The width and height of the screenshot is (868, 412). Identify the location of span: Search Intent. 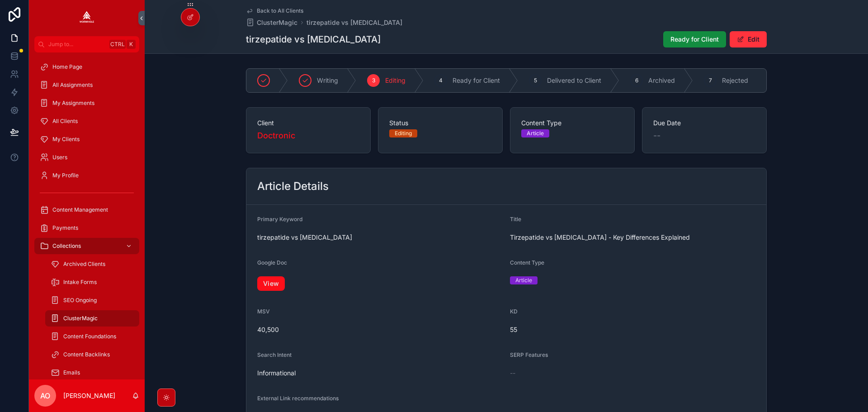
(274, 354).